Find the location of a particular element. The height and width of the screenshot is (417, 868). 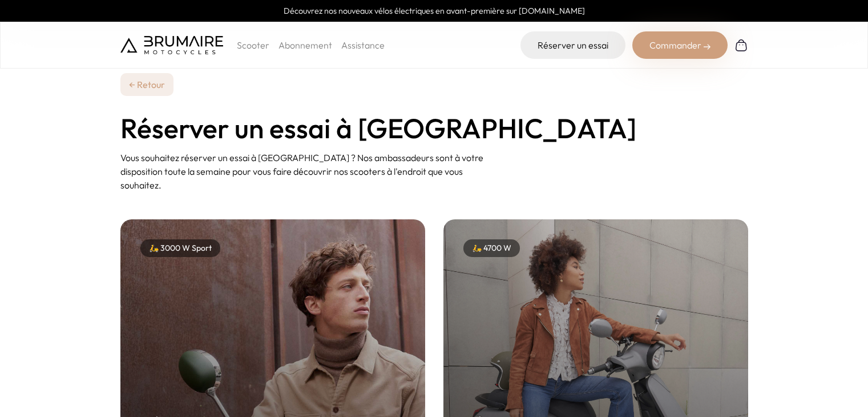

img: right-arrow-2.png is located at coordinates (707, 47).